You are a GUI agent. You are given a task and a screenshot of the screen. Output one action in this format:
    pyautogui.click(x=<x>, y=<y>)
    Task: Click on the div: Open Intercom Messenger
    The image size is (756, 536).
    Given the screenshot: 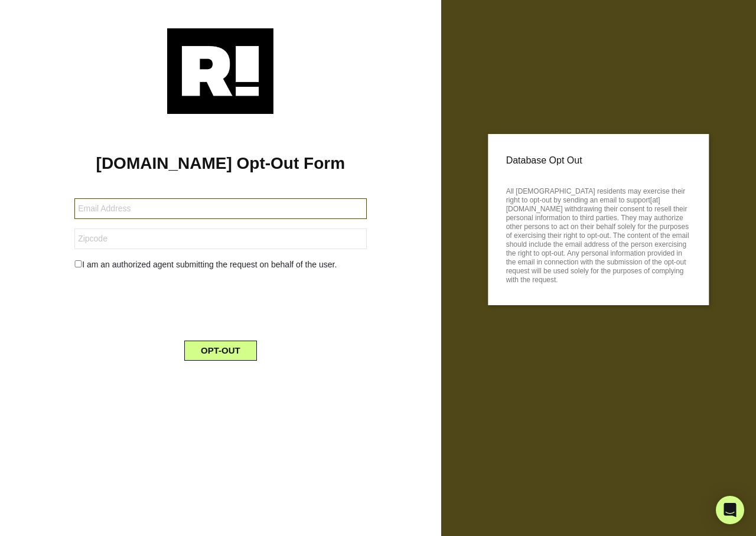 What is the action you would take?
    pyautogui.click(x=730, y=510)
    